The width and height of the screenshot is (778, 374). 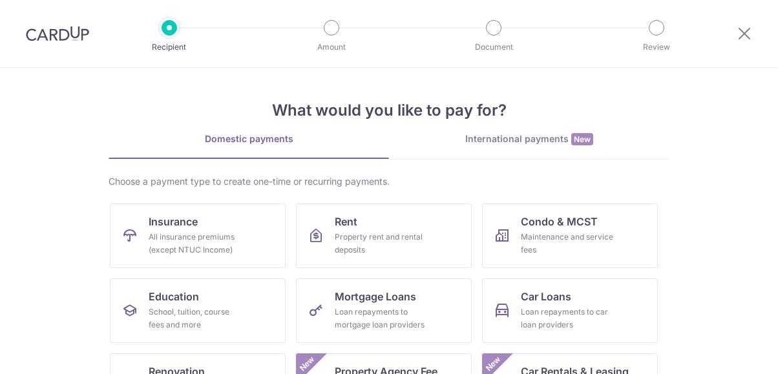 What do you see at coordinates (249, 139) in the screenshot?
I see `div: Domestic payments` at bounding box center [249, 139].